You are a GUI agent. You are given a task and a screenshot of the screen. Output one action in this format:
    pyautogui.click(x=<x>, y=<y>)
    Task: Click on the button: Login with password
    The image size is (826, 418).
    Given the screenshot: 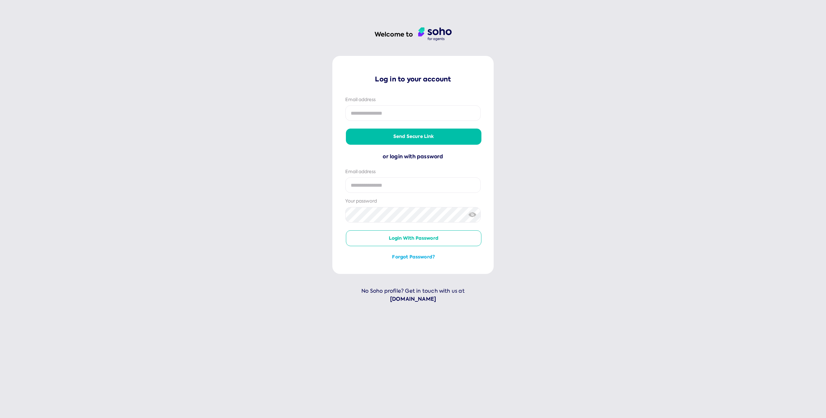 What is the action you would take?
    pyautogui.click(x=414, y=238)
    